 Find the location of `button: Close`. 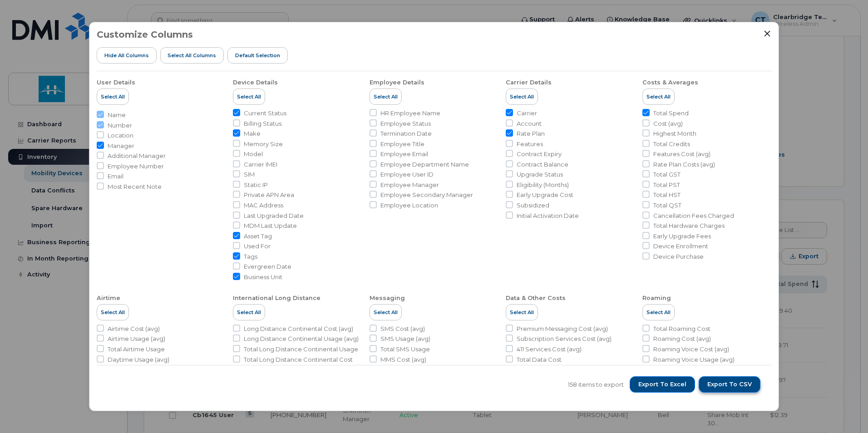

button: Close is located at coordinates (767, 34).